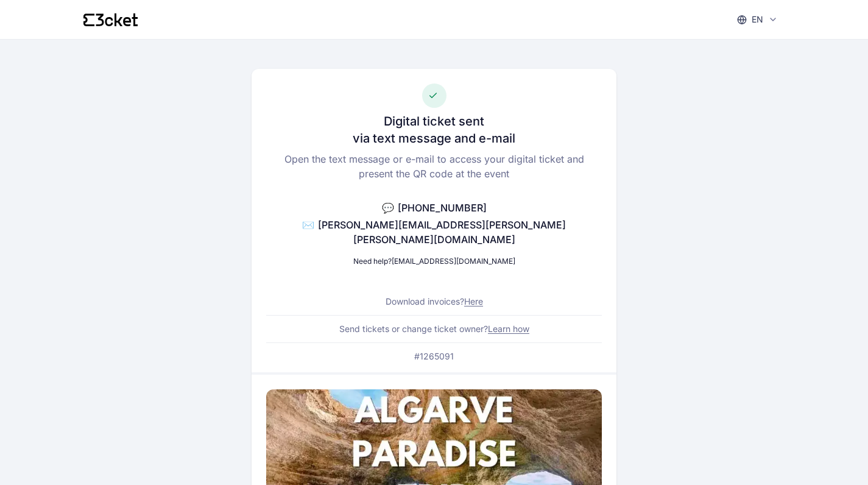 The width and height of the screenshot is (868, 485). Describe the element at coordinates (434, 167) in the screenshot. I see `p: Open the text message or e-mail to access your digital ticket and present the QR code at the event` at that location.